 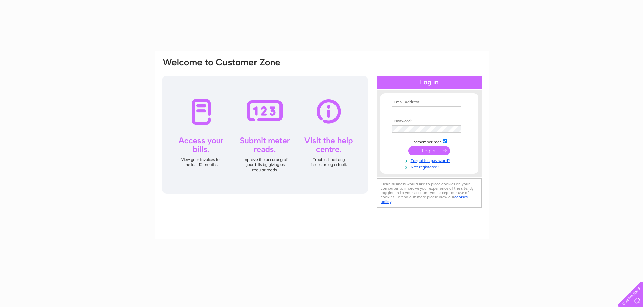 What do you see at coordinates (429, 151) in the screenshot?
I see `input: Submit` at bounding box center [429, 151].